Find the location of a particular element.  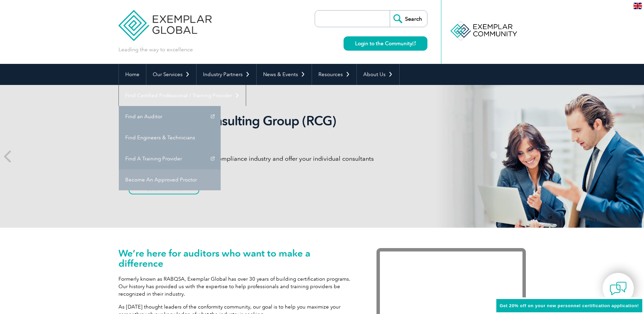

h2: Recognized Consulting Group (RCG) program is located at coordinates (256, 129).